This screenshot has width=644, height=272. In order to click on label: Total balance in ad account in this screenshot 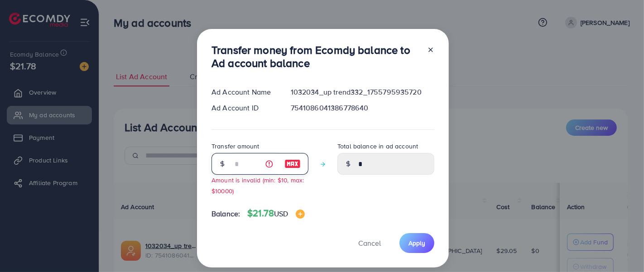, I will do `click(378, 147)`.